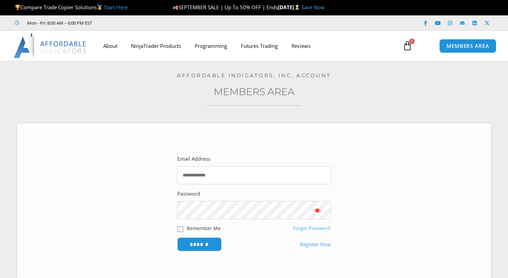 The height and width of the screenshot is (278, 508). Describe the element at coordinates (412, 41) in the screenshot. I see `span: 0` at that location.